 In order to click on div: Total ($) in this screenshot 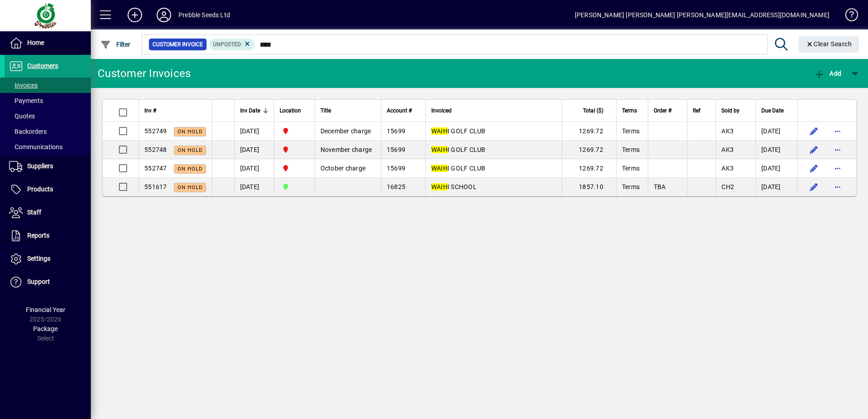, I will do `click(589, 111)`.